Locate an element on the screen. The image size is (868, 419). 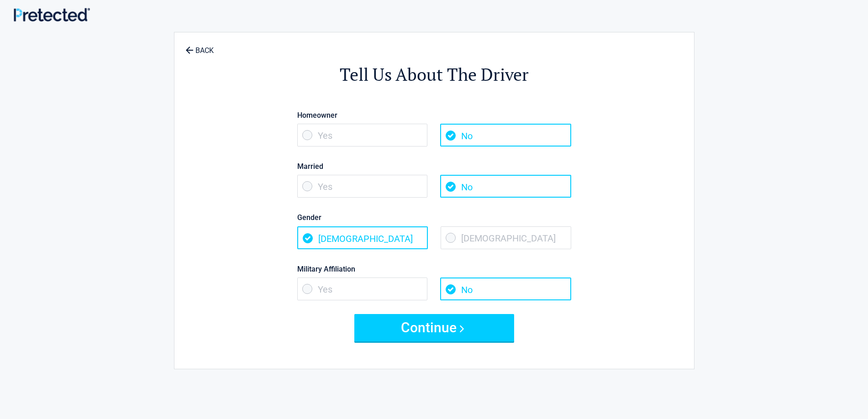
label: Married is located at coordinates (434, 166).